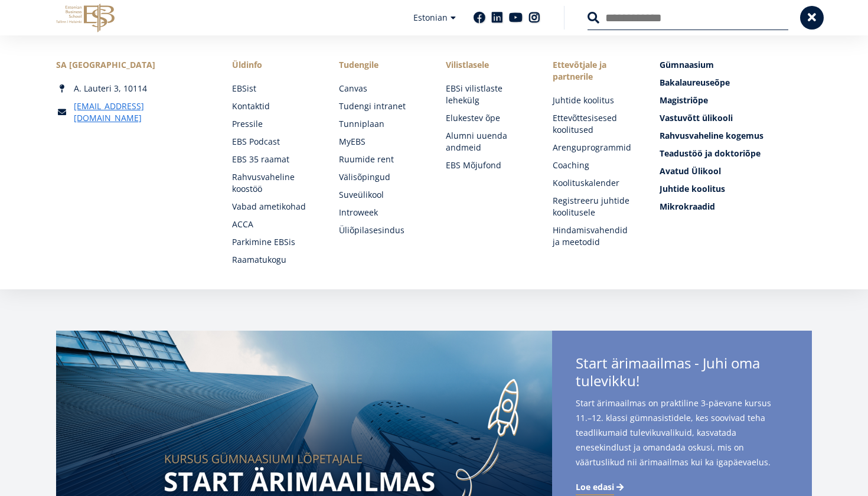  Describe the element at coordinates (274, 106) in the screenshot. I see `a: Kontaktid` at that location.